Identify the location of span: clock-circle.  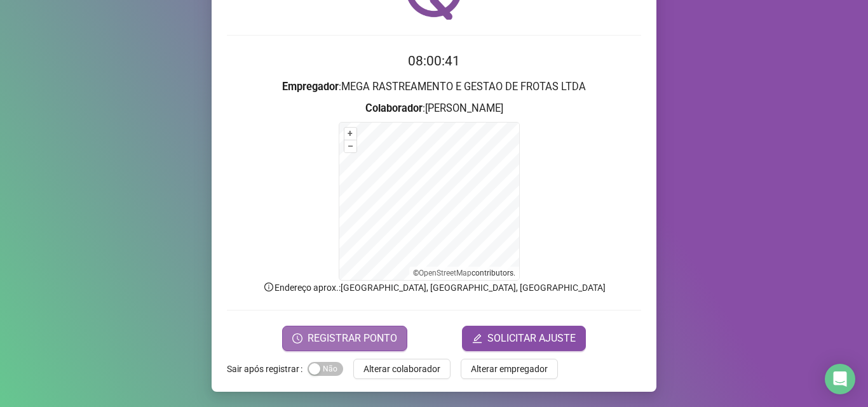
(297, 339).